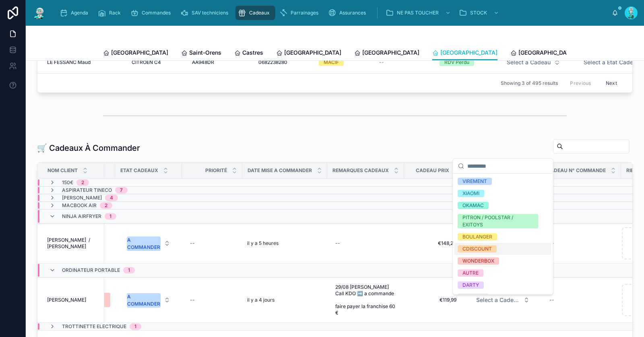 The height and width of the screenshot is (337, 644). Describe the element at coordinates (156, 13) in the screenshot. I see `span: Commandes` at that location.